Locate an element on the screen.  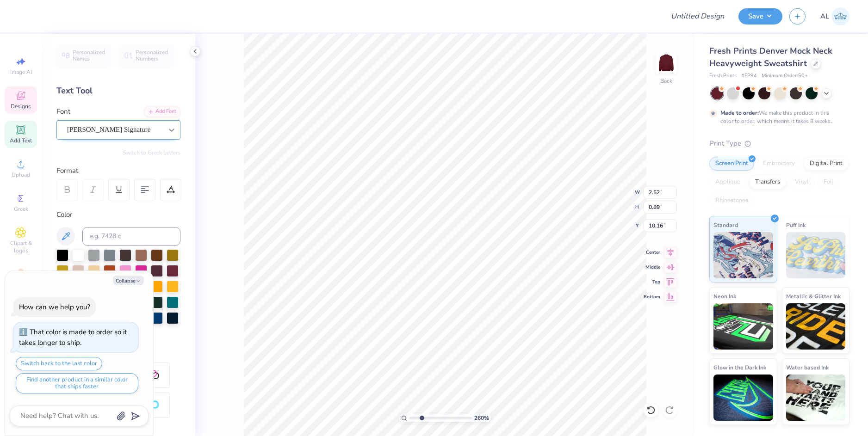
span: Image AI is located at coordinates (21, 72).